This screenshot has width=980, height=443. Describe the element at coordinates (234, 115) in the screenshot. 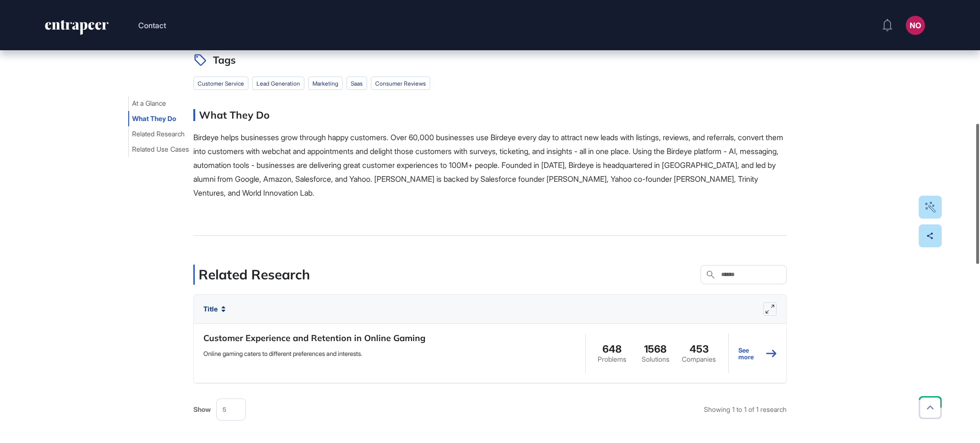

I see `h2: What They Do` at that location.